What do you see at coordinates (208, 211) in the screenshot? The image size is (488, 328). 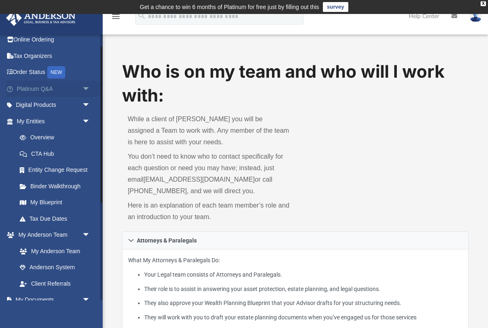 I see `p: Here is an explanation of each team member’s role and an introduction to your team.` at bounding box center [208, 211].